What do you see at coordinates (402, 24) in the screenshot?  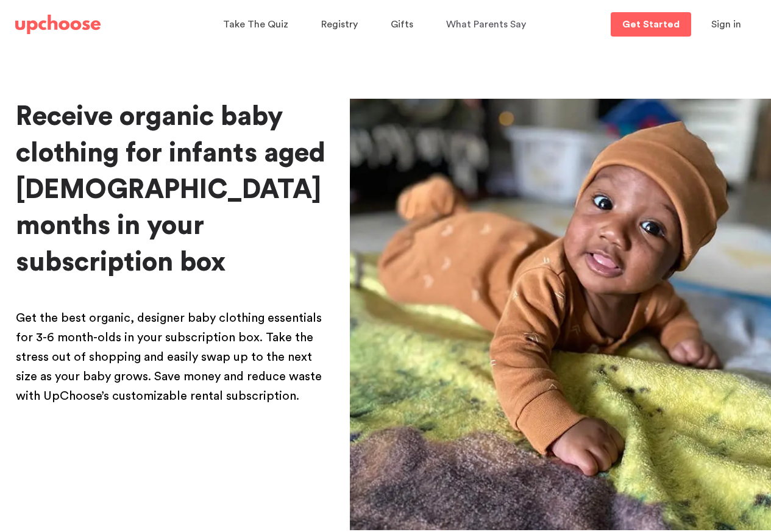 I see `span: Gifts` at bounding box center [402, 24].